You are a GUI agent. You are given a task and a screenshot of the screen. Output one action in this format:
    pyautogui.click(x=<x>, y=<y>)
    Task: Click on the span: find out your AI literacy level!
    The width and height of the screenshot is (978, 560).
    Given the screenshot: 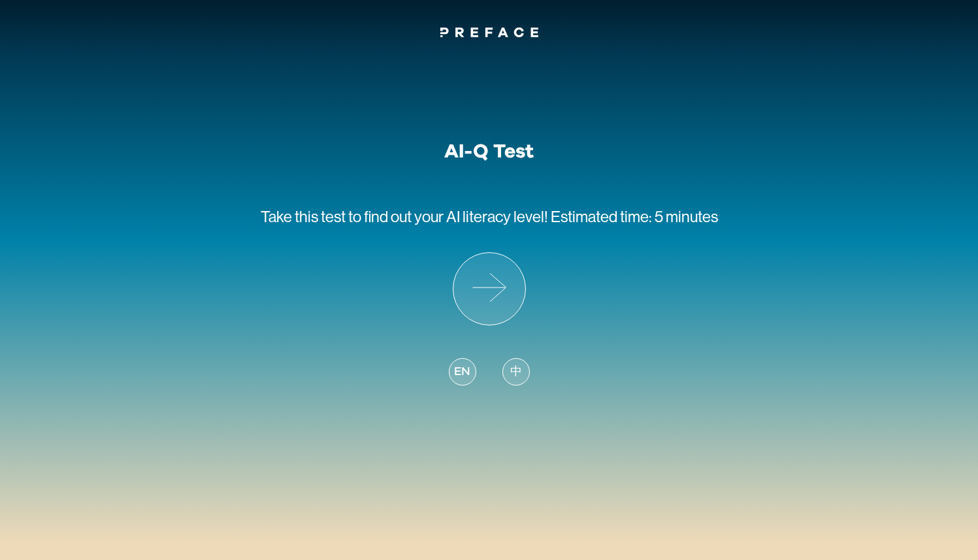 What is the action you would take?
    pyautogui.click(x=456, y=217)
    